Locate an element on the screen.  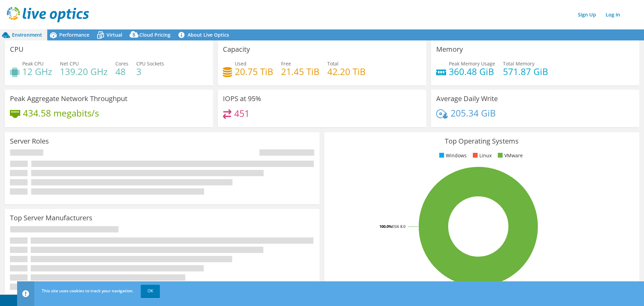
span: Total is located at coordinates (333, 63).